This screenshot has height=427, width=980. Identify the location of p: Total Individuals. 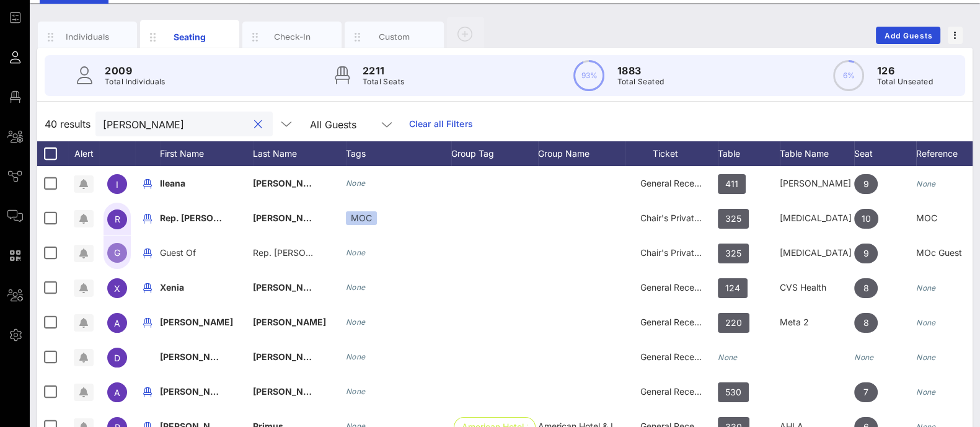
(135, 82).